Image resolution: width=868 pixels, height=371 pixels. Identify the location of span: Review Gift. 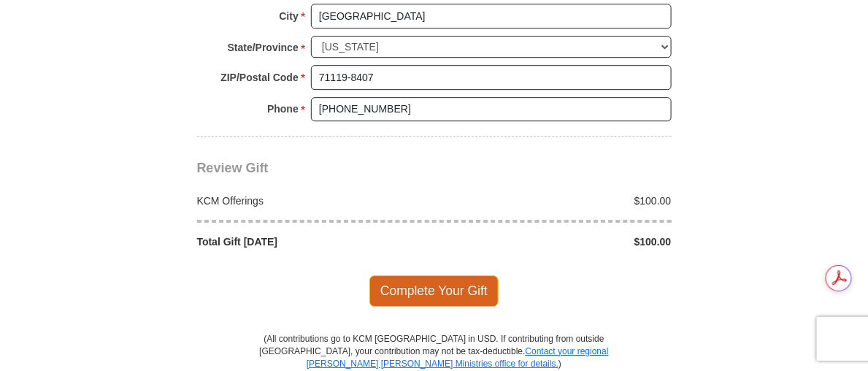
(233, 168).